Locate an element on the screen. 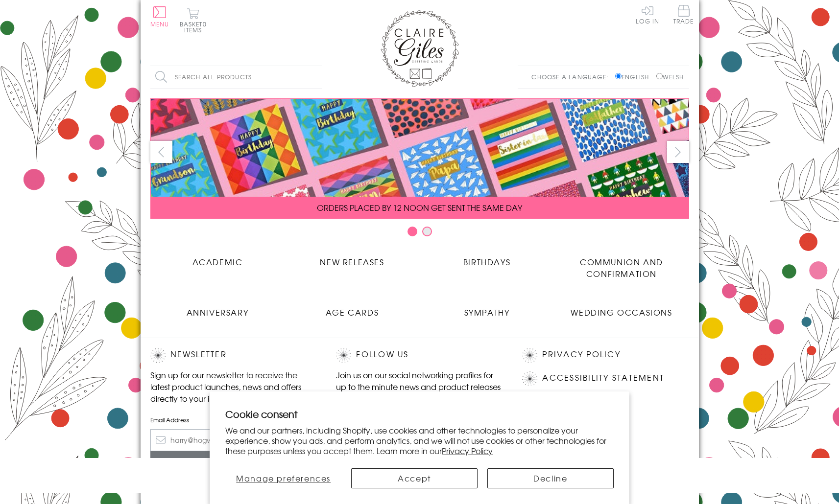 This screenshot has height=504, width=839. a: New Releases is located at coordinates (352, 258).